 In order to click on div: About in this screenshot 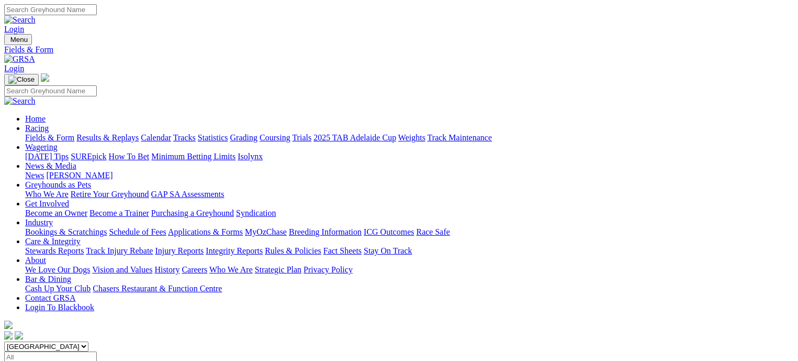, I will do `click(409, 269)`.